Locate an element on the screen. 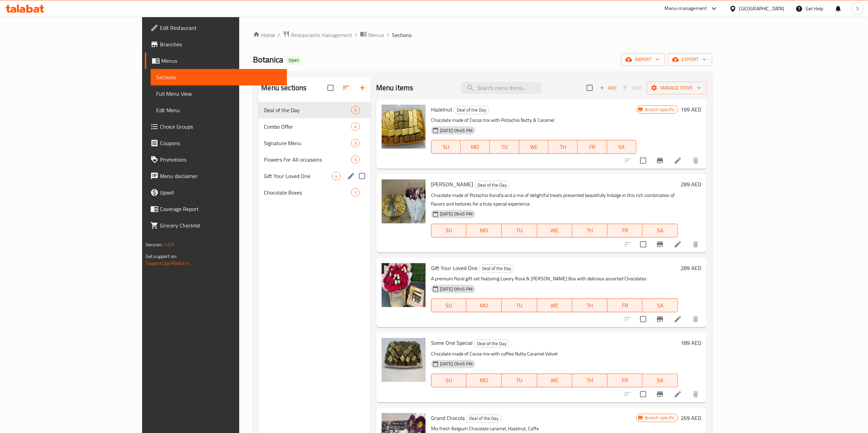 The height and width of the screenshot is (433, 868). h6: 199 AED is located at coordinates (691, 109).